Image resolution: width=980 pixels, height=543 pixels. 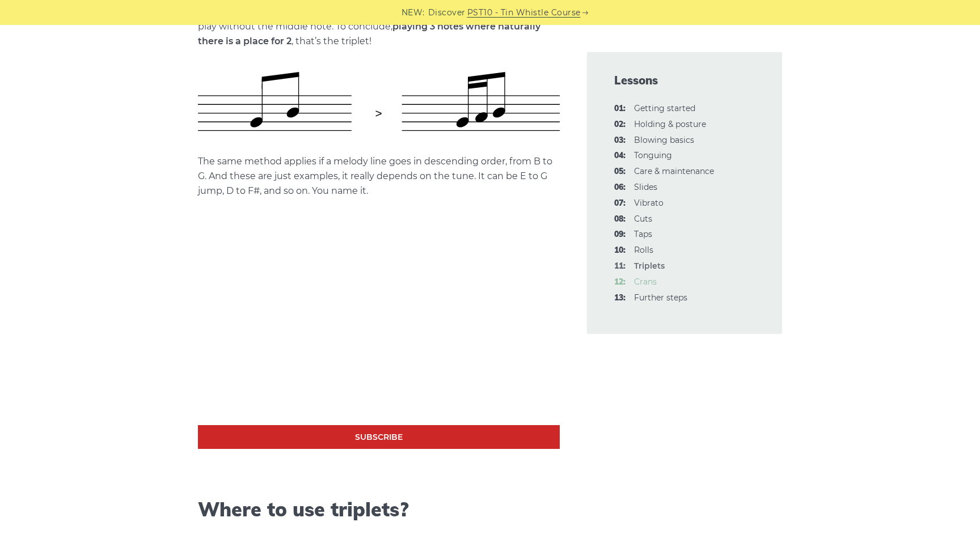 What do you see at coordinates (620, 251) in the screenshot?
I see `span: 10:` at bounding box center [620, 251].